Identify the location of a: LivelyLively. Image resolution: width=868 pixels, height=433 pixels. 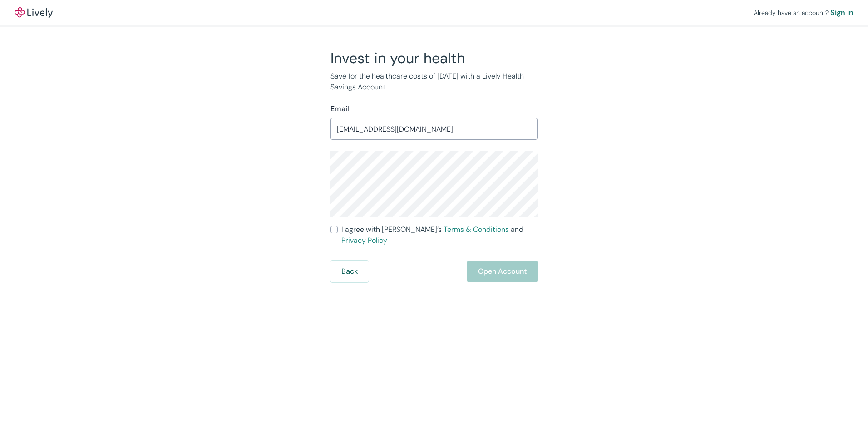
(34, 13).